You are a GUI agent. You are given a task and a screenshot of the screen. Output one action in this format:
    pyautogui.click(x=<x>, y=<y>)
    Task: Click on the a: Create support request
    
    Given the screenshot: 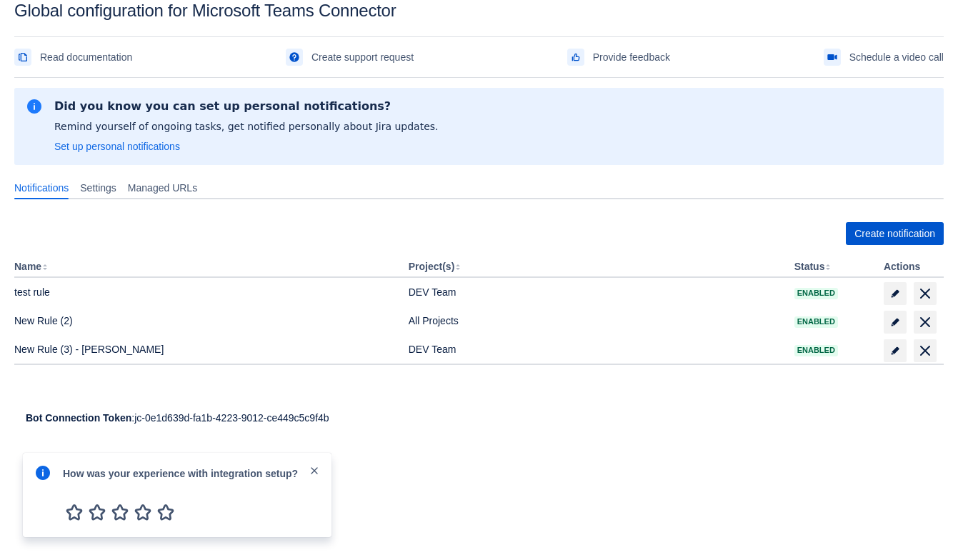 What is the action you would take?
    pyautogui.click(x=349, y=57)
    